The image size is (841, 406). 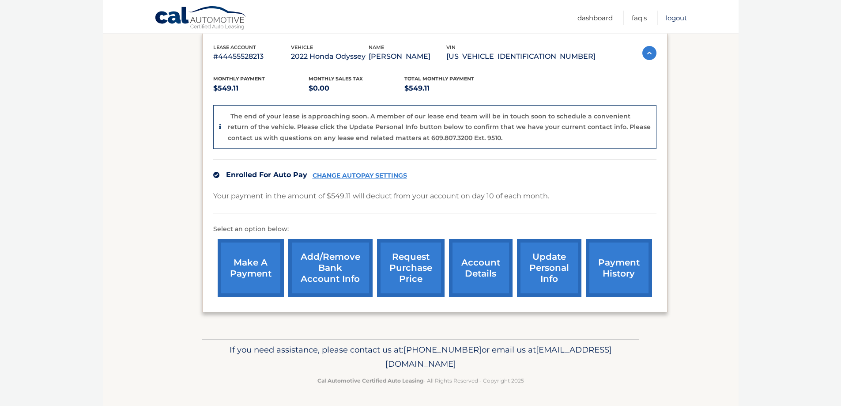 What do you see at coordinates (549, 267) in the screenshot?
I see `a: update personal info` at bounding box center [549, 267].